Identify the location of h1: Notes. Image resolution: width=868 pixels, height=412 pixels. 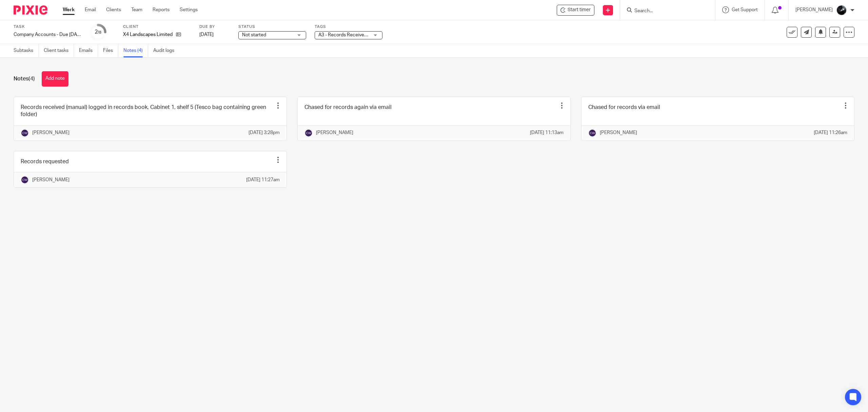
(24, 79).